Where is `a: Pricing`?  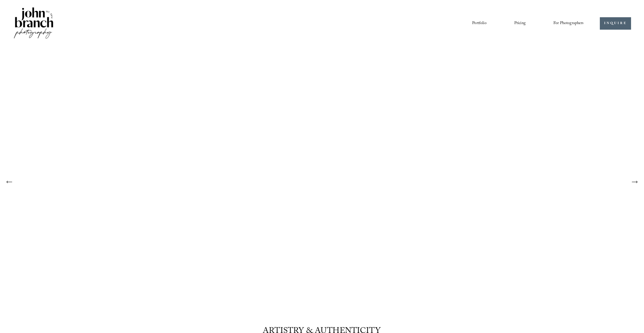
a: Pricing is located at coordinates (520, 23).